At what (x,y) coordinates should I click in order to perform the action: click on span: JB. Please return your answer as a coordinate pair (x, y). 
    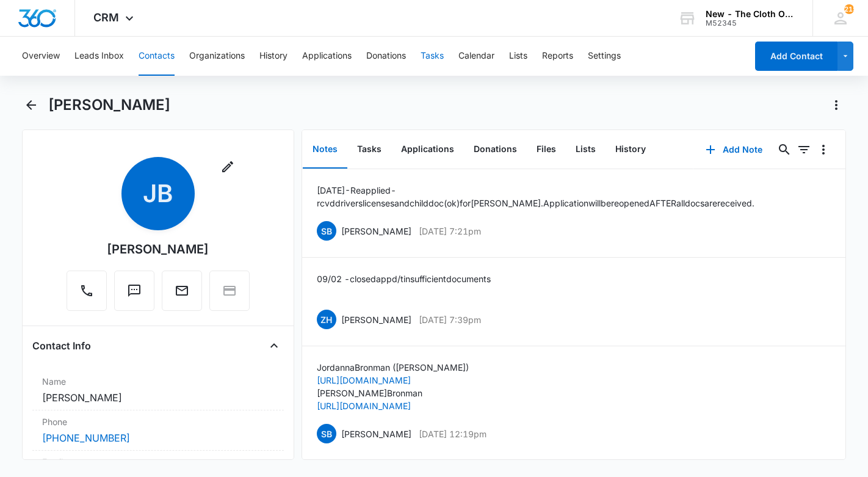
    Looking at the image, I should click on (158, 194).